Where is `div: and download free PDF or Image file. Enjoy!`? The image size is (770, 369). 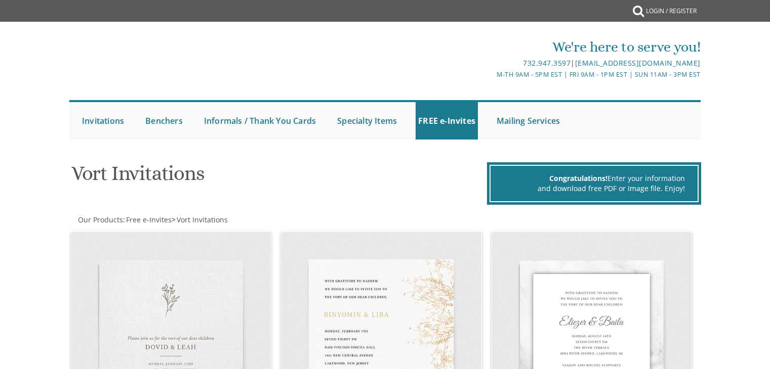
div: and download free PDF or Image file. Enjoy! is located at coordinates (594, 189).